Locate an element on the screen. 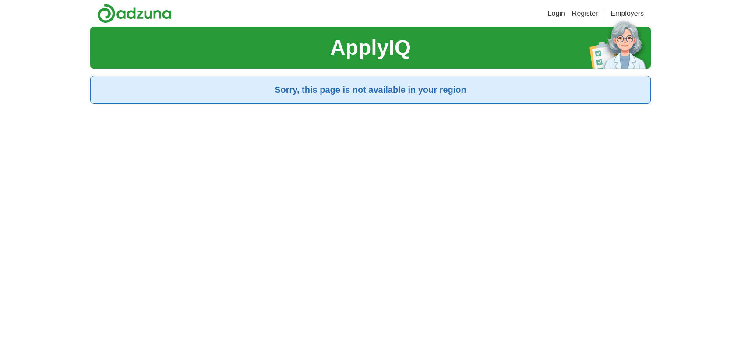 The image size is (741, 361). a: Login is located at coordinates (556, 14).